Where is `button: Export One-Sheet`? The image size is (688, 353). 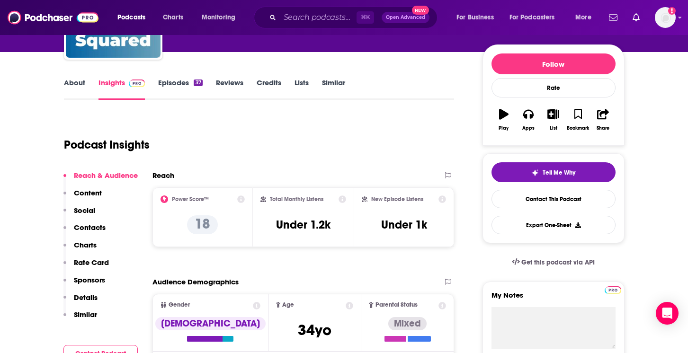
button: Export One-Sheet is located at coordinates (554, 225).